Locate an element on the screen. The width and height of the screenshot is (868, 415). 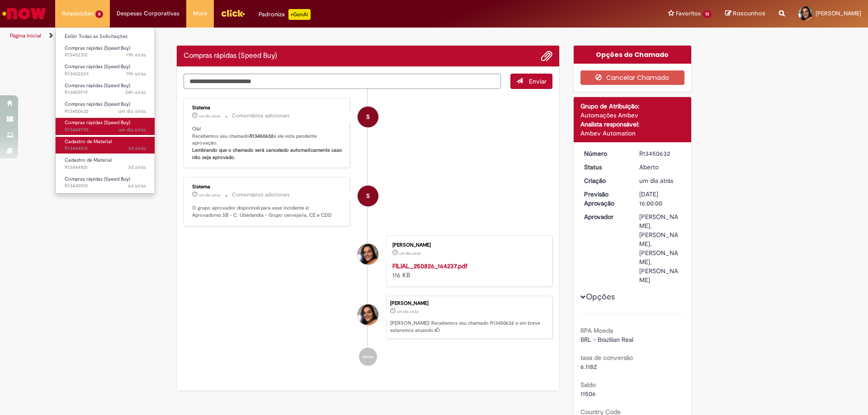
a: Aberto R13444801 : Cadastro de Material is located at coordinates (105, 164).